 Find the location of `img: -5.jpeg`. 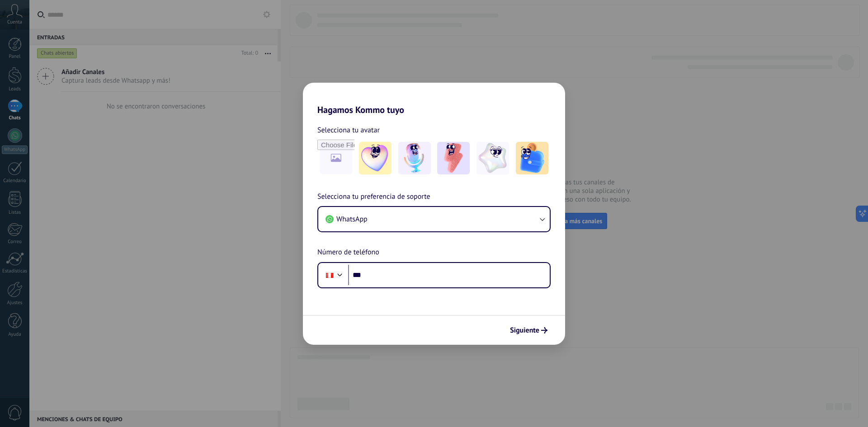

img: -5.jpeg is located at coordinates (532, 159).